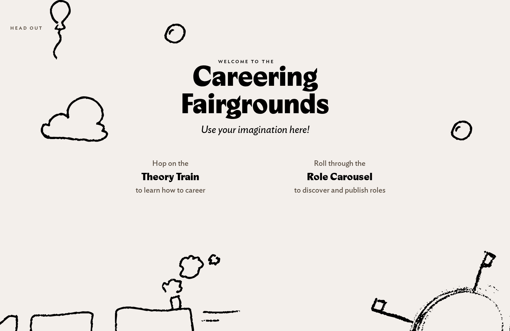 This screenshot has width=510, height=331. I want to click on p: Roll through the, so click(340, 163).